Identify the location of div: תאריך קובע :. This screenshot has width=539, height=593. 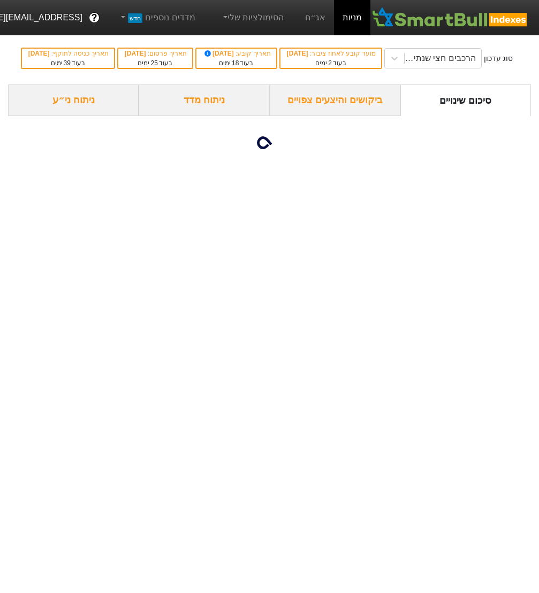
(236, 54).